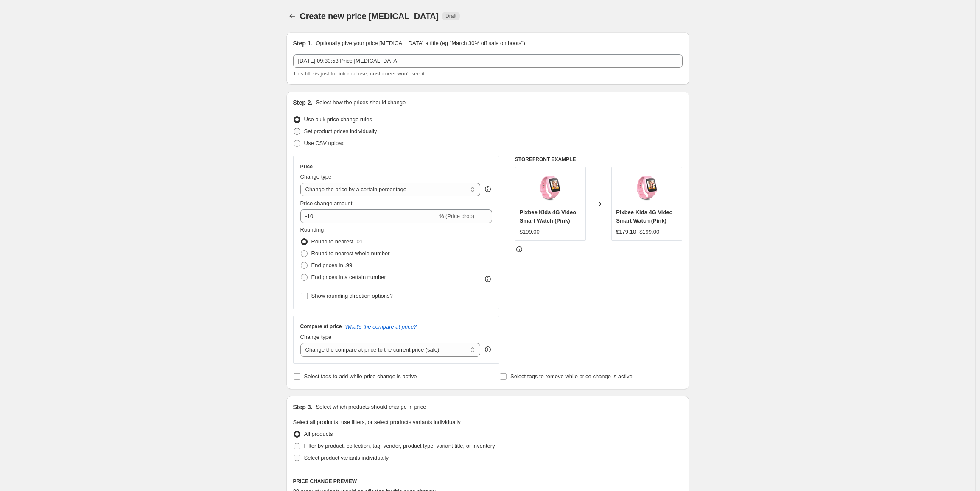  What do you see at coordinates (324, 143) in the screenshot?
I see `span: Use CSV upload` at bounding box center [324, 143].